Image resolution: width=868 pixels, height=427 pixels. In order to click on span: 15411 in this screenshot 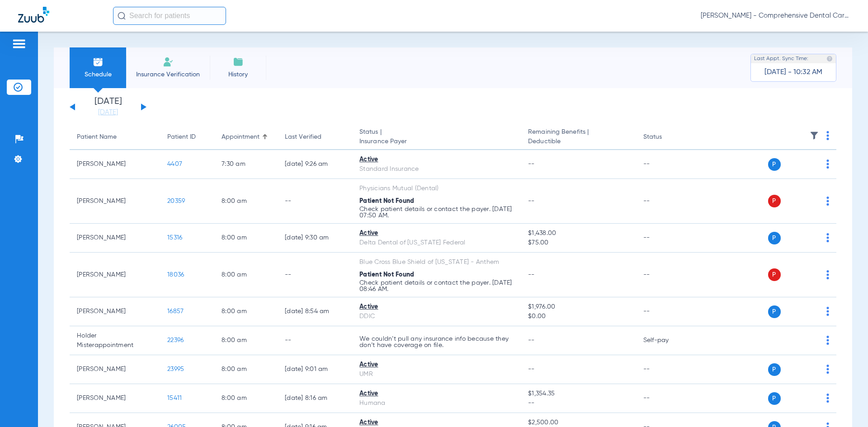, I will do `click(174, 399)`.